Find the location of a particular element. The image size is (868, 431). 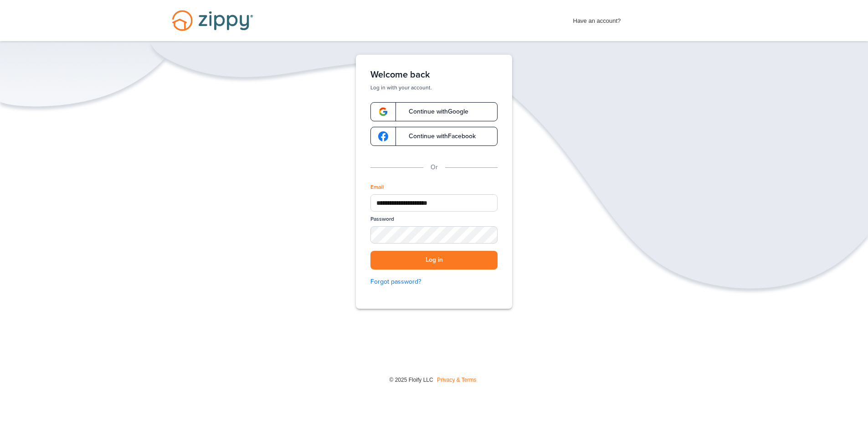

span: © 2025 Floify LLC is located at coordinates (410, 380).